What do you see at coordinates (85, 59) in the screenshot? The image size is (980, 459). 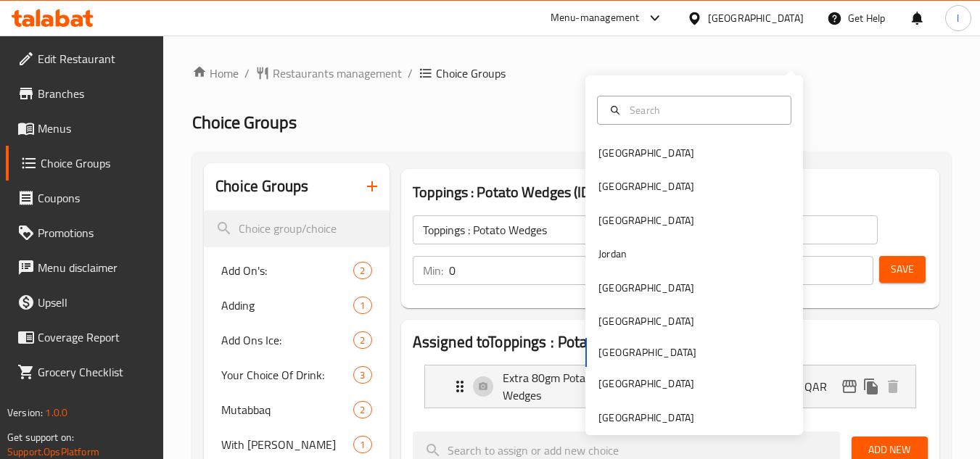 I see `a: Edit Restaurant` at bounding box center [85, 59].